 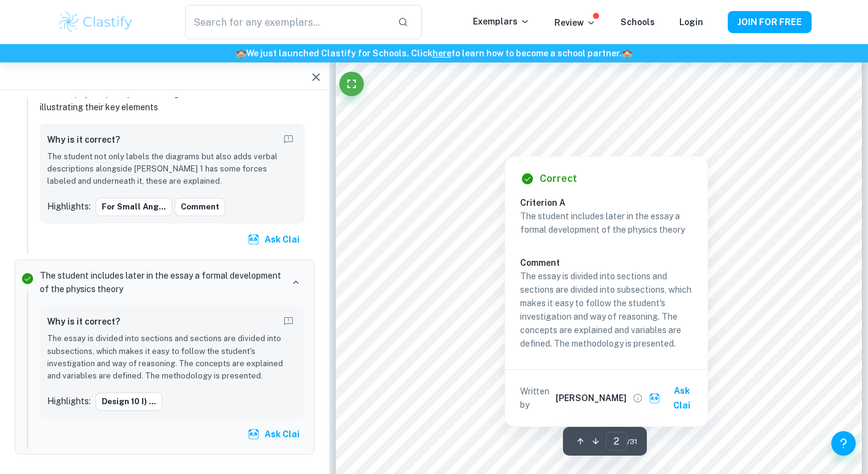 What do you see at coordinates (769, 22) in the screenshot?
I see `button: JOIN FOR FREE` at bounding box center [769, 22].